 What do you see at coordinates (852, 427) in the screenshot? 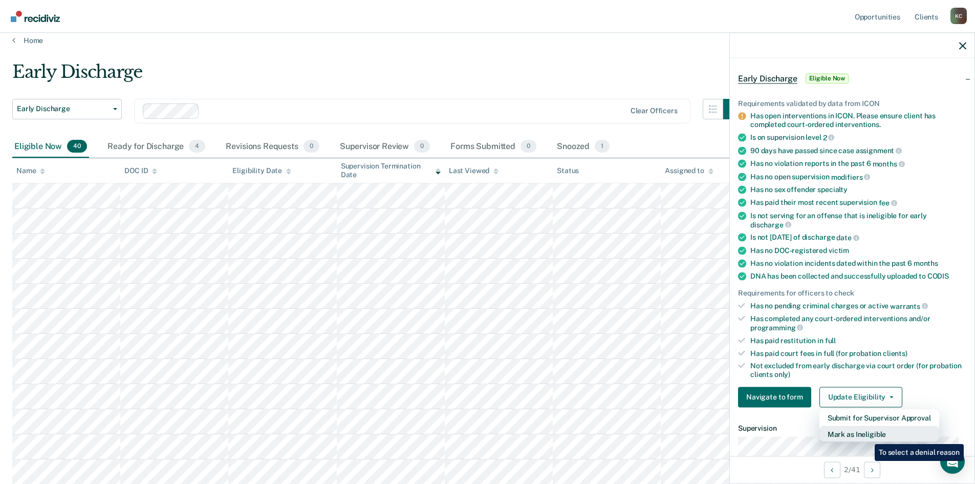
I see `dt: Supervision` at bounding box center [852, 427].